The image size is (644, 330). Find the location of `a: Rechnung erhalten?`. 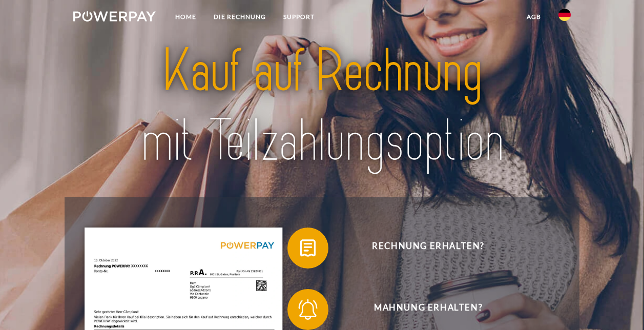

a: Rechnung erhalten? is located at coordinates (421, 248).